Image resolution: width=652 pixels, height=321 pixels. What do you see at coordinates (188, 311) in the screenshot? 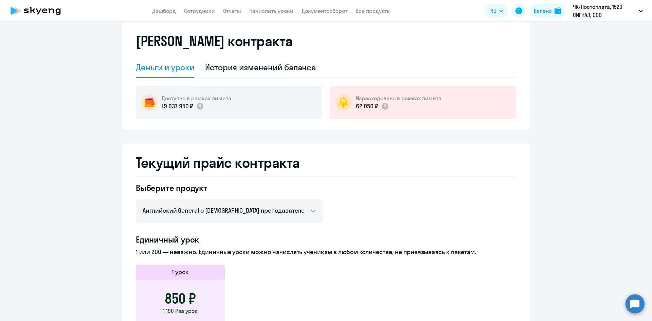
I see `span: за урок` at bounding box center [188, 311].